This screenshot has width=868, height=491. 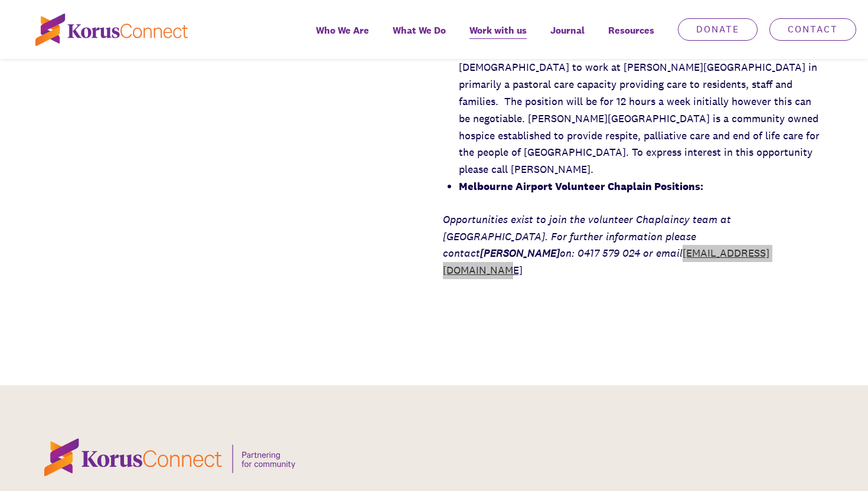 What do you see at coordinates (567, 38) in the screenshot?
I see `a: Journal` at bounding box center [567, 38].